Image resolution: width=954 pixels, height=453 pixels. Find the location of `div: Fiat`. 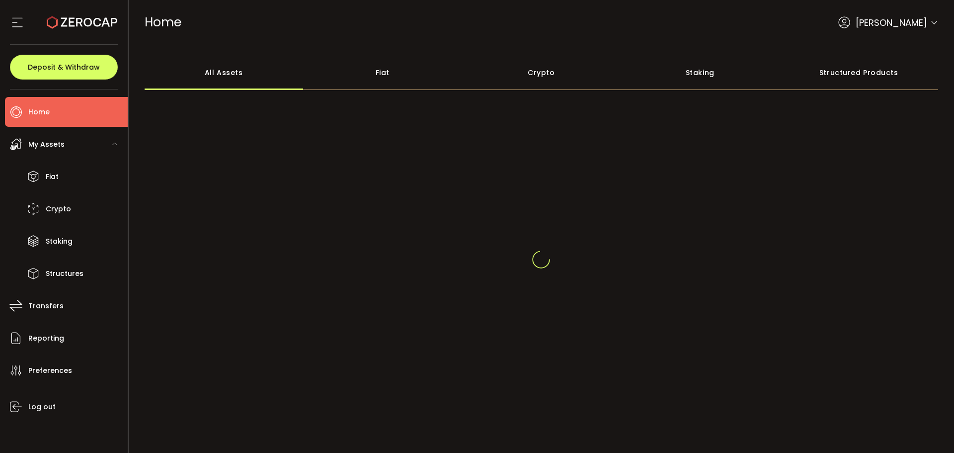

div: Fiat is located at coordinates (383, 73).